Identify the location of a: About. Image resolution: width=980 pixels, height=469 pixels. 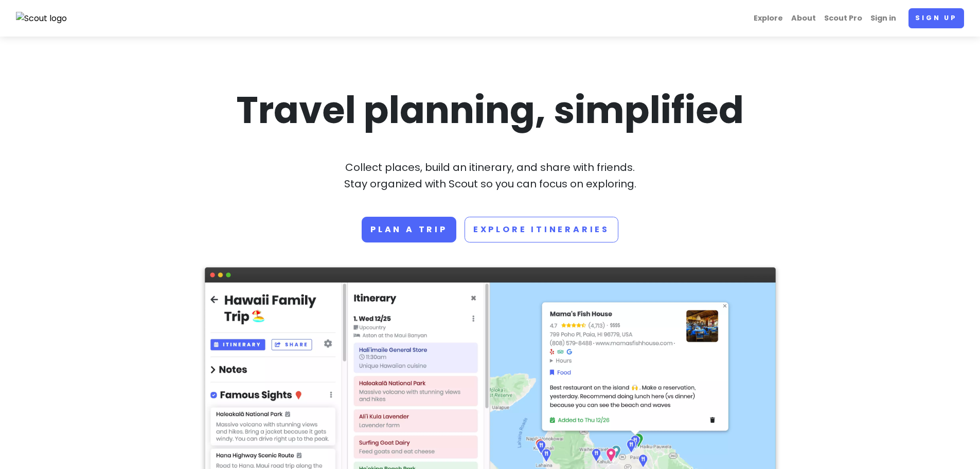
(804, 18).